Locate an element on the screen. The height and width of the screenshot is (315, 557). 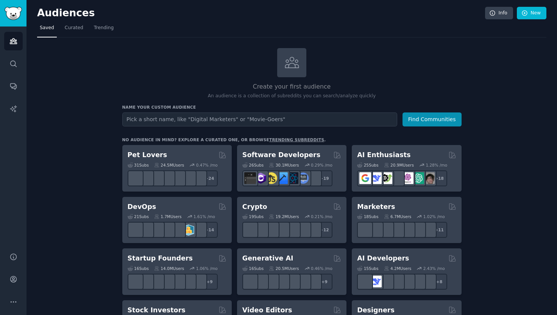
img: herpetology is located at coordinates (135, 178).